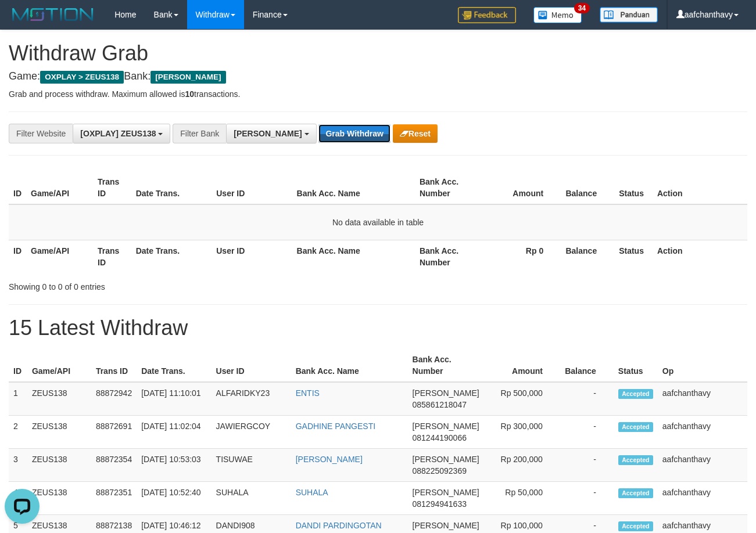 The width and height of the screenshot is (756, 533). Describe the element at coordinates (251, 432) in the screenshot. I see `td: JAWIERGCOY` at that location.